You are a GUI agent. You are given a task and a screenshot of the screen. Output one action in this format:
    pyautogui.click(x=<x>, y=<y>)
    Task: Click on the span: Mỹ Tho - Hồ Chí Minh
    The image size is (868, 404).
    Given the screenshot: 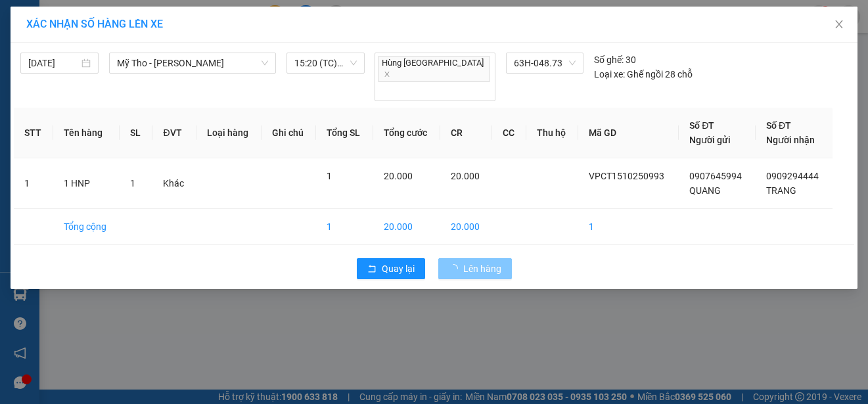 What is the action you would take?
    pyautogui.click(x=192, y=63)
    